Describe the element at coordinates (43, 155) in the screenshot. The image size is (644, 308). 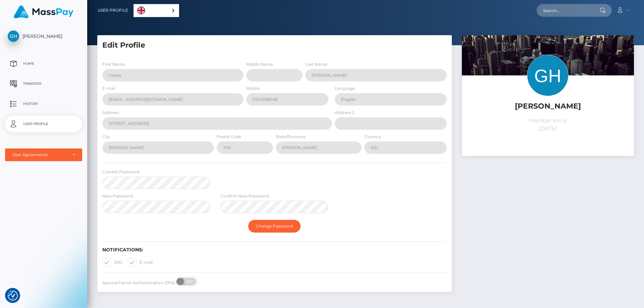
I see `button: User Agreements` at that location.